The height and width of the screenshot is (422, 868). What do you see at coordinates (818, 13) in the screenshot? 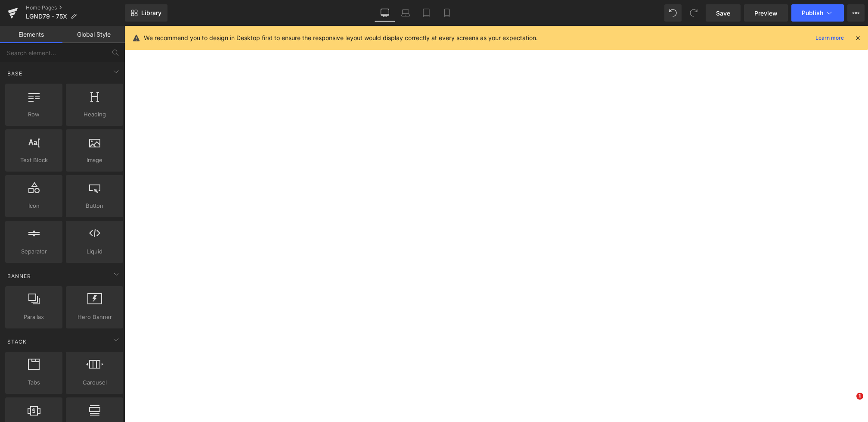
I see `button: Publish` at bounding box center [818, 13].